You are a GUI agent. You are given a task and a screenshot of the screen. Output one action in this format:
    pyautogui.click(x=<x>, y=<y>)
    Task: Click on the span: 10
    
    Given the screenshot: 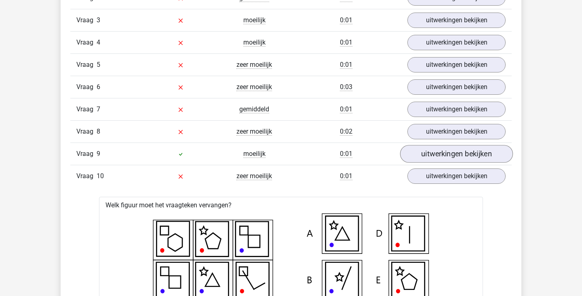 What is the action you would take?
    pyautogui.click(x=100, y=175)
    